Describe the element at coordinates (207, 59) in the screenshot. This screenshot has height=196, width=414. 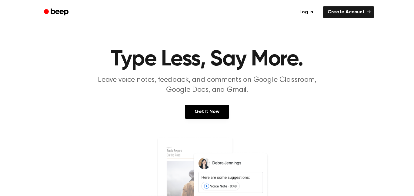
I see `h1: Type Less, Say More.` at that location.